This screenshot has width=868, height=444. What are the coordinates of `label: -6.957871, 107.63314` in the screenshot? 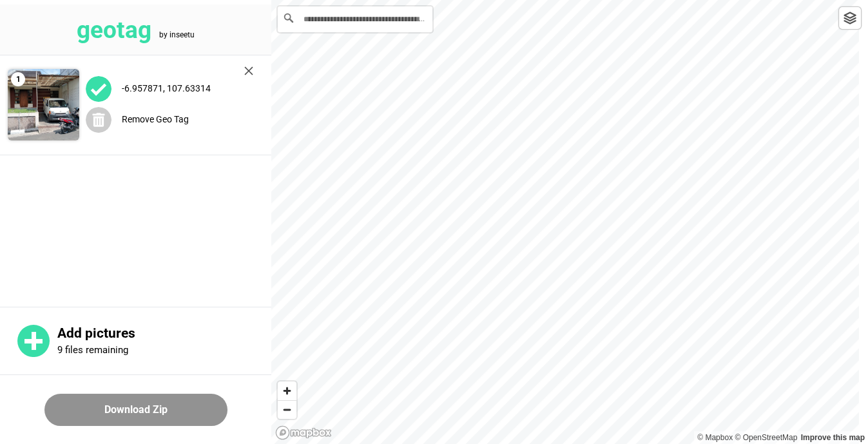 It's located at (166, 88).